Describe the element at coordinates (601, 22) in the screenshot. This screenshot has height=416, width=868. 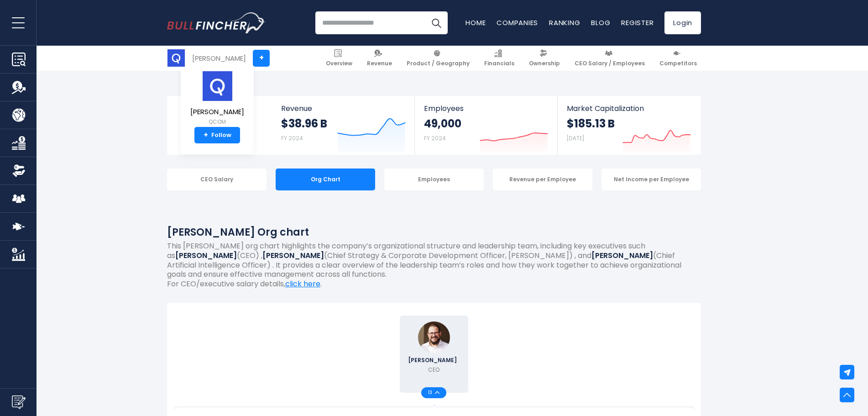
I see `a: Blog` at that location.